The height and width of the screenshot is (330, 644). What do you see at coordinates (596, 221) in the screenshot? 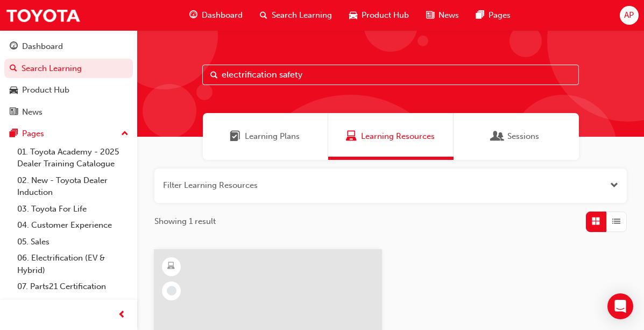
I see `span: Grid` at bounding box center [596, 221].